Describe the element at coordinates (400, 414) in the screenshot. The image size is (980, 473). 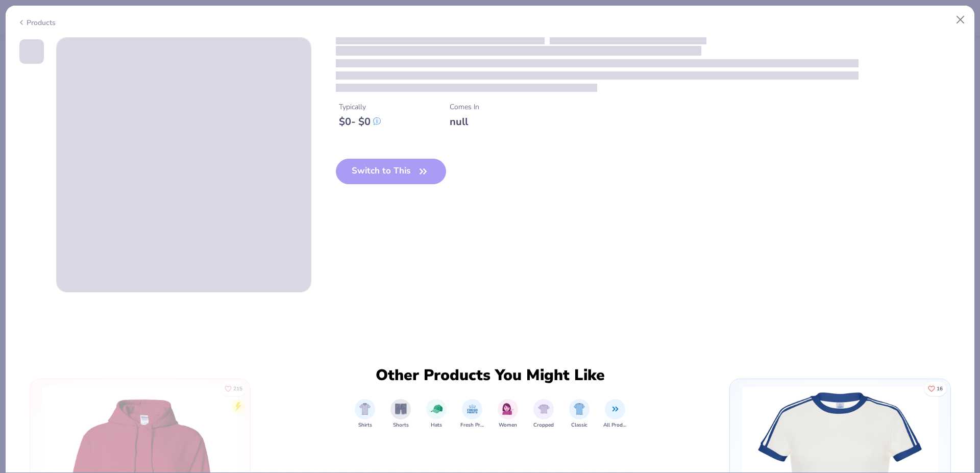
I see `div: filter for Shorts` at that location.